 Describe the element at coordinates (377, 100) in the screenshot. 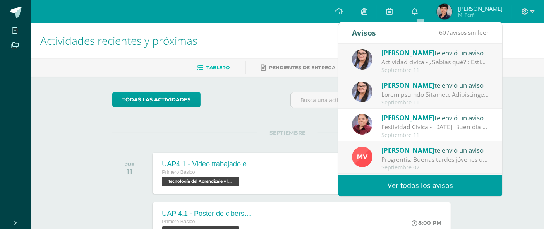

I see `input: Busca una actividad próxima aquí...` at that location.